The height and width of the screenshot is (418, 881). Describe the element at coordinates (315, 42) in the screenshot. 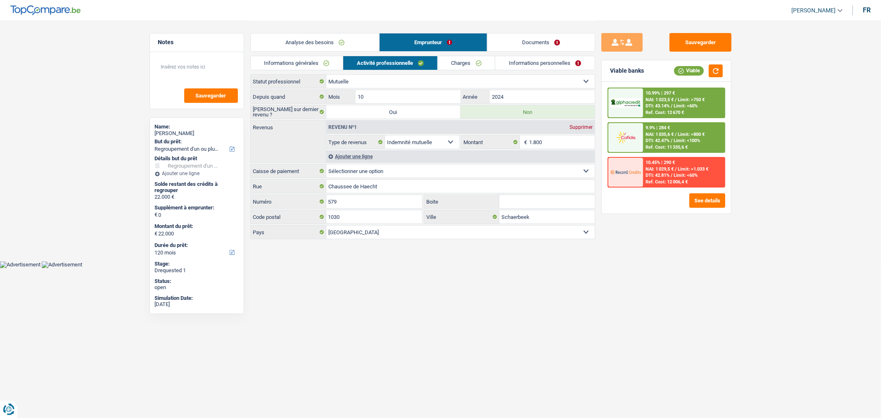

I see `a: Analyse des besoins` at that location.